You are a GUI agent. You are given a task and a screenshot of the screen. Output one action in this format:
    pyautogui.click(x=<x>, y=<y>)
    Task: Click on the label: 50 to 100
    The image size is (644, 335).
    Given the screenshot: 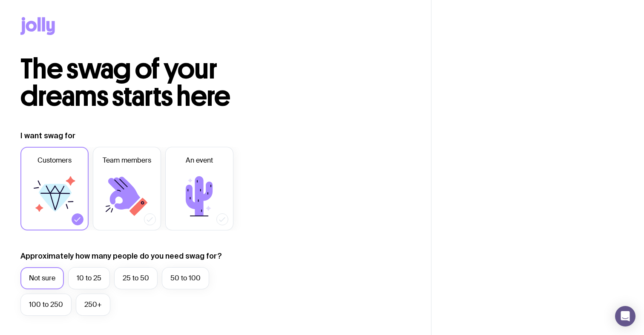 What is the action you would take?
    pyautogui.click(x=185, y=278)
    